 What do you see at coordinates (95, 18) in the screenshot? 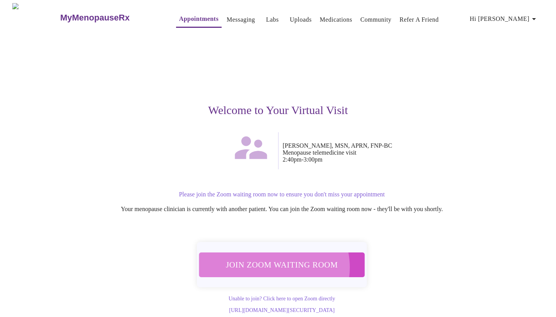
I see `h3: MyMenopauseRx` at bounding box center [95, 18].